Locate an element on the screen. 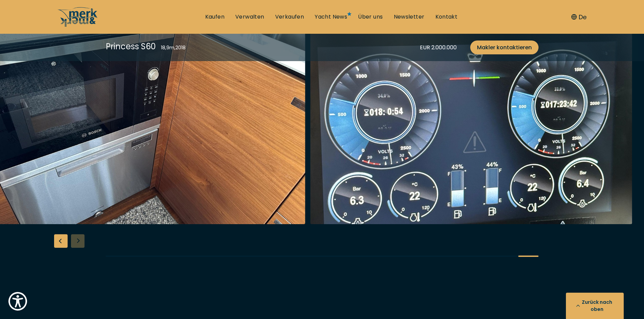 The width and height of the screenshot is (644, 319). a: Verkaufen is located at coordinates (290, 17).